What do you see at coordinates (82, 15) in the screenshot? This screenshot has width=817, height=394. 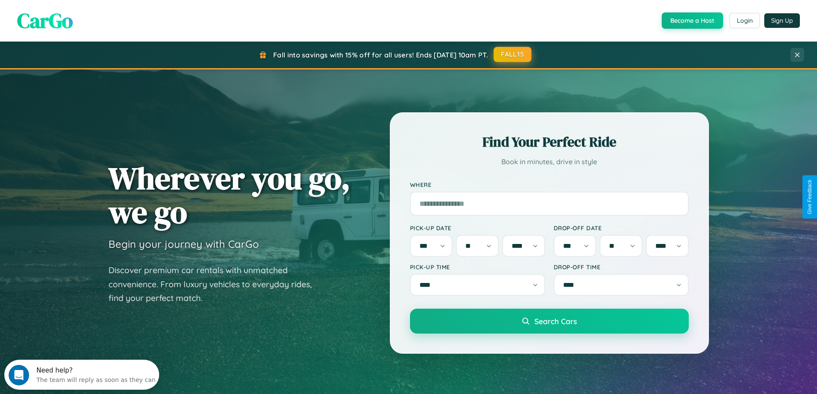 I see `div: Open Intercom Messenger` at bounding box center [82, 15].